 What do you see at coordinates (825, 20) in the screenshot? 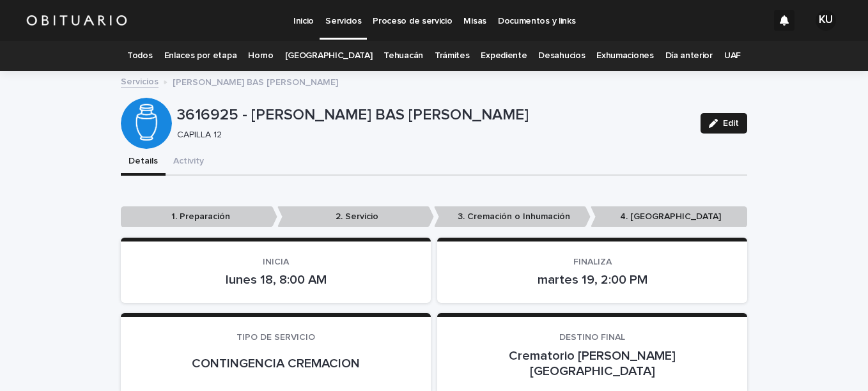
I see `div: KU` at bounding box center [825, 20].